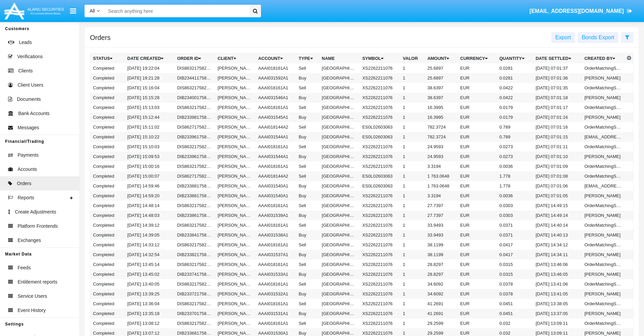 The height and width of the screenshot is (336, 644). I want to click on span: All, so click(92, 11).